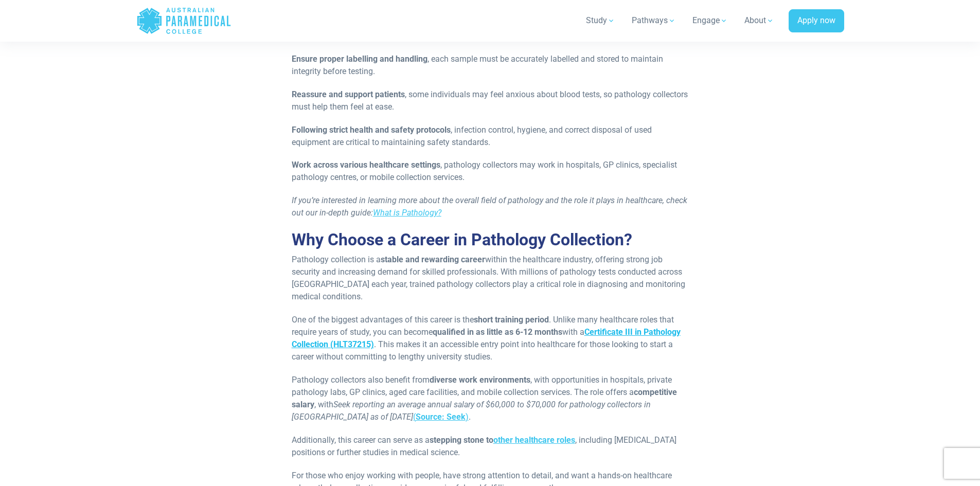 This screenshot has height=486, width=980. I want to click on a: Study, so click(601, 21).